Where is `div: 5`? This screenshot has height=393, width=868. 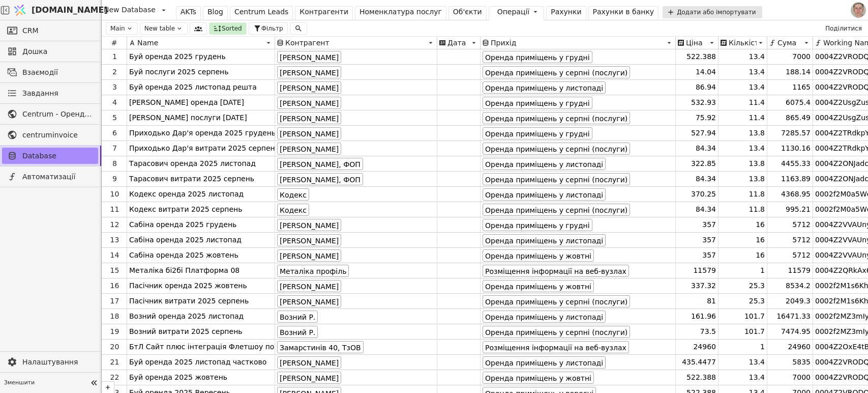
div: 5 is located at coordinates (115, 118).